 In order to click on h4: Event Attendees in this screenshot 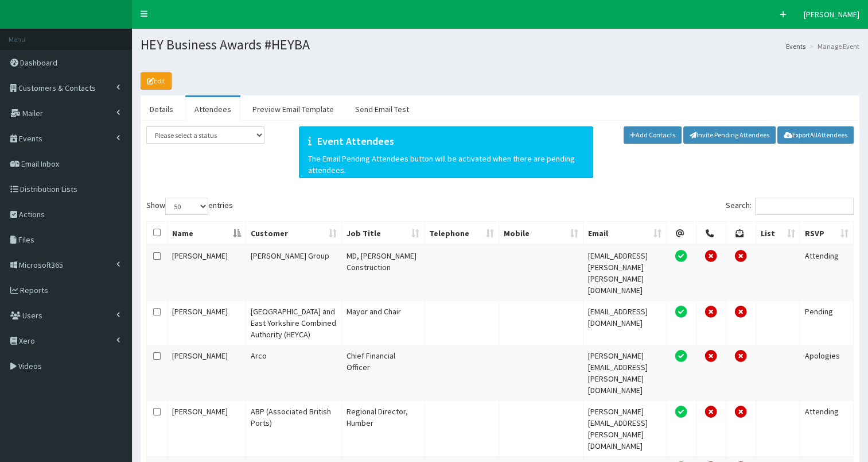, I will do `click(446, 141)`.